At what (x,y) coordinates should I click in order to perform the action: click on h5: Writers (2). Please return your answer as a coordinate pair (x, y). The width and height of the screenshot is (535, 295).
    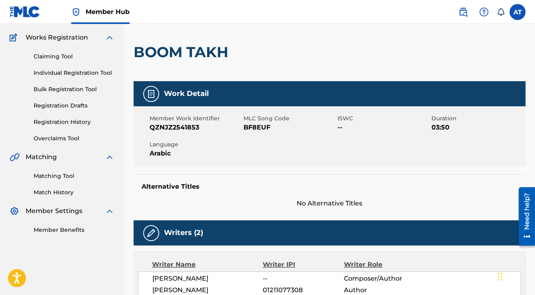
    Looking at the image, I should click on (184, 233).